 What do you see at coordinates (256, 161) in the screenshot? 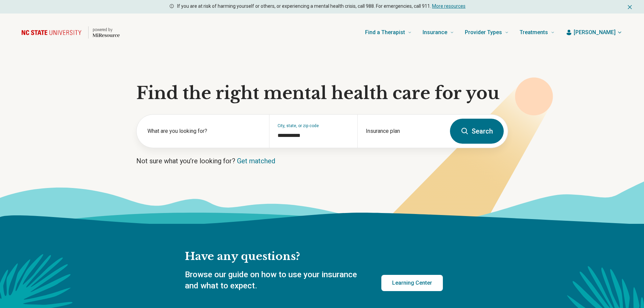
I see `a: Get matched` at bounding box center [256, 161].